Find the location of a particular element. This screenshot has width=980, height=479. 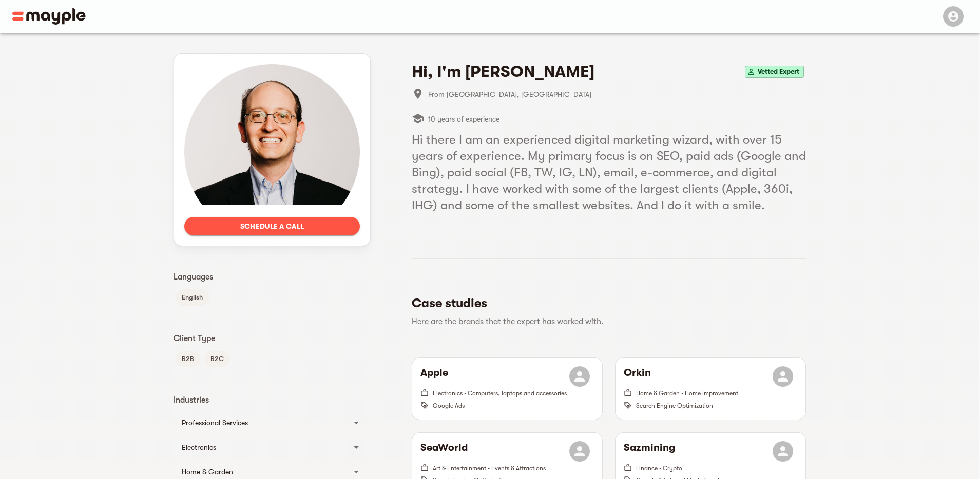

span: B2B is located at coordinates (188, 359).